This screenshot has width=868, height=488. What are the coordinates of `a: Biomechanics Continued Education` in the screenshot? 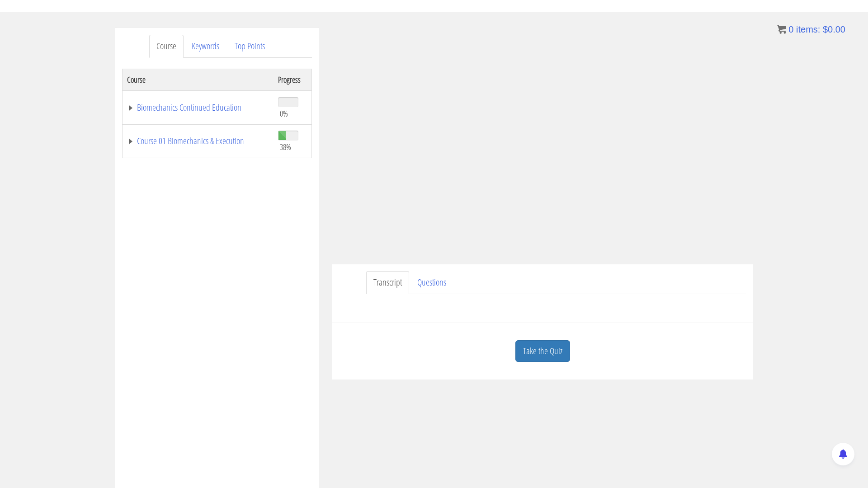 It's located at (198, 107).